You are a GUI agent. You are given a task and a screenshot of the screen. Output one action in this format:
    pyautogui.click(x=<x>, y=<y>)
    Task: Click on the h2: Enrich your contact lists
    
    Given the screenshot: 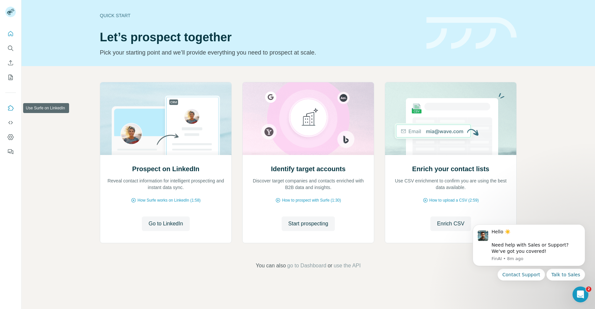 What is the action you would take?
    pyautogui.click(x=451, y=169)
    